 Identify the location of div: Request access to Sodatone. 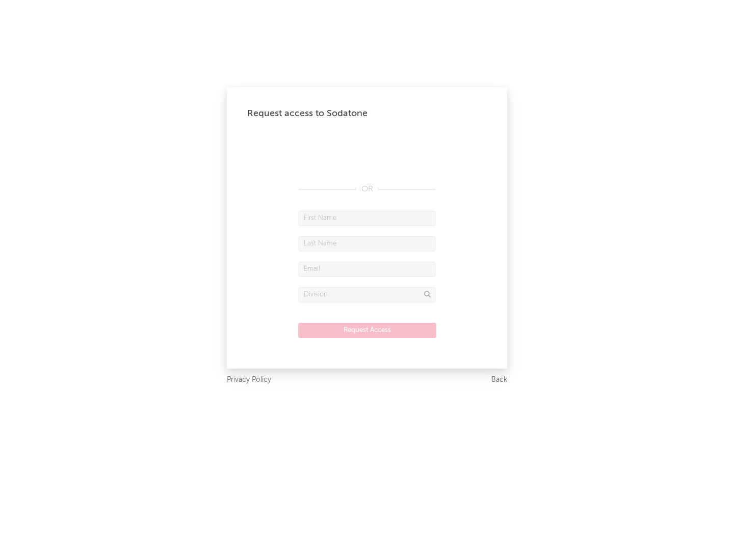
(367, 114).